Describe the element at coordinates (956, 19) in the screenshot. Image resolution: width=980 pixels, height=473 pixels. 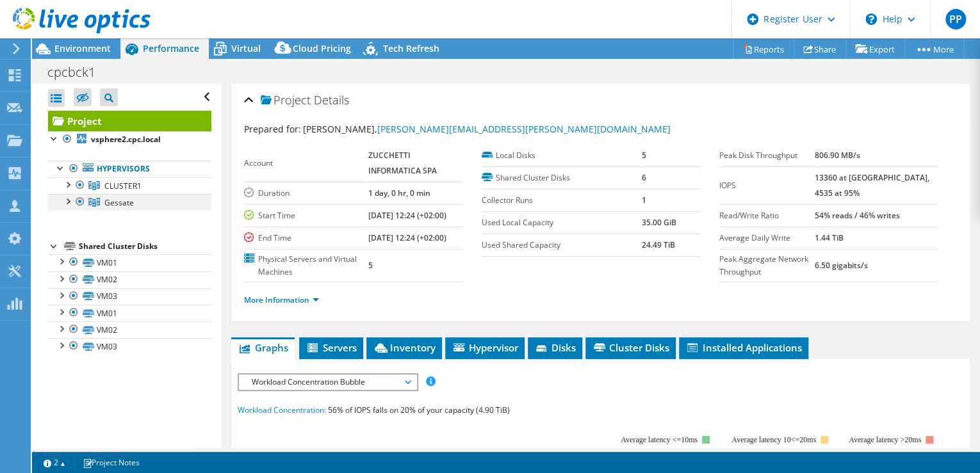
I see `span: PP` at that location.